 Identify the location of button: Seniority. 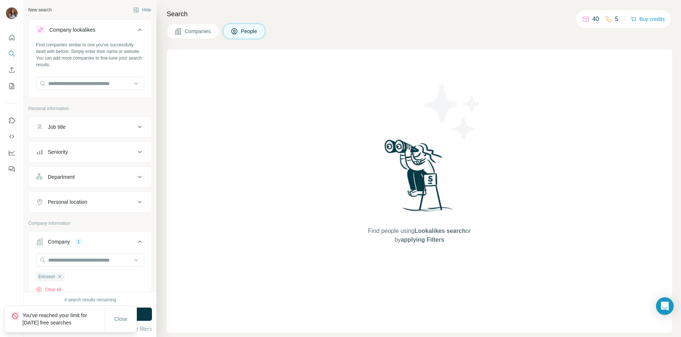
(90, 152).